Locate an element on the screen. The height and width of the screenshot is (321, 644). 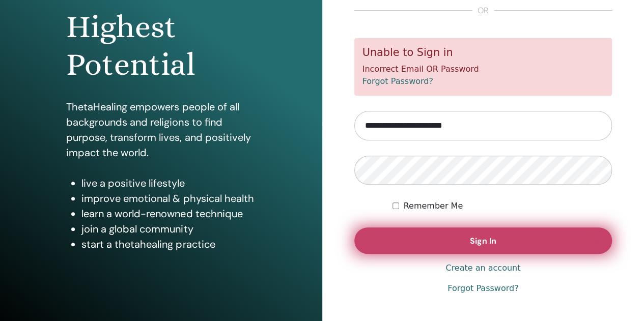
li: start a thetahealing practice is located at coordinates (169, 244).